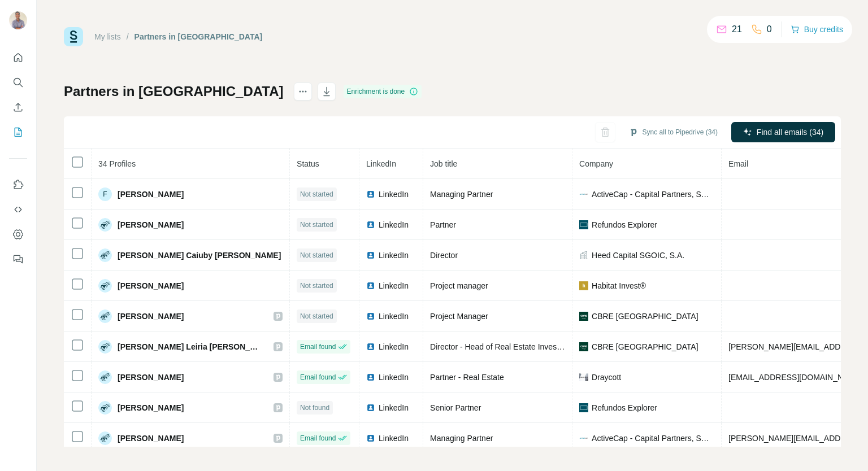  Describe the element at coordinates (444, 225) in the screenshot. I see `span: Partner` at that location.